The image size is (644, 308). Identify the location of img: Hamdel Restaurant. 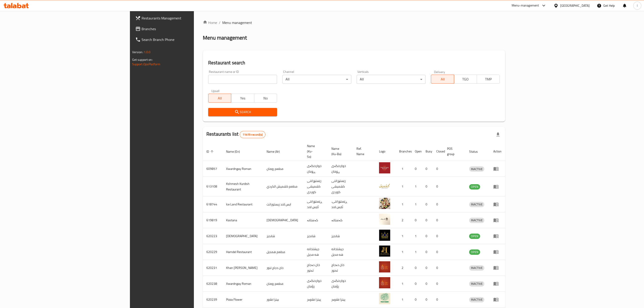
(385, 251).